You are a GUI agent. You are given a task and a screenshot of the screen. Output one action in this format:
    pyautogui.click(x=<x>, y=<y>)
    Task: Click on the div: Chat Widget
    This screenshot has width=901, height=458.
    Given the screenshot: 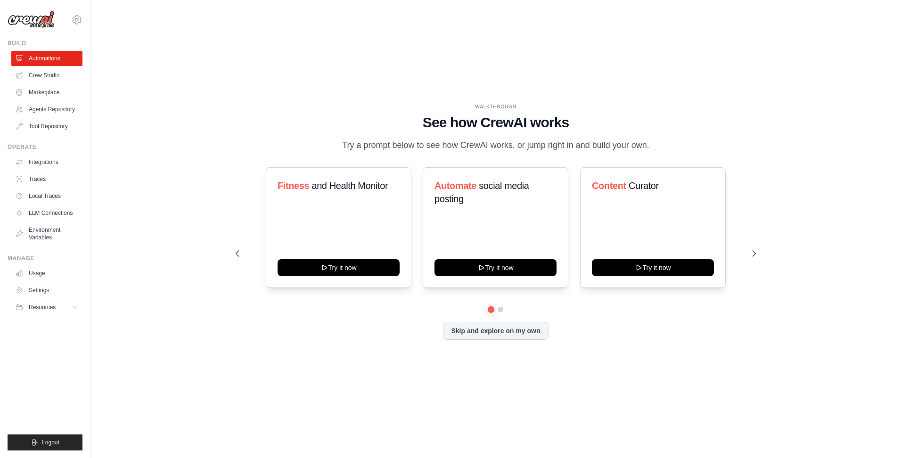 What is the action you would take?
    pyautogui.click(x=878, y=436)
    